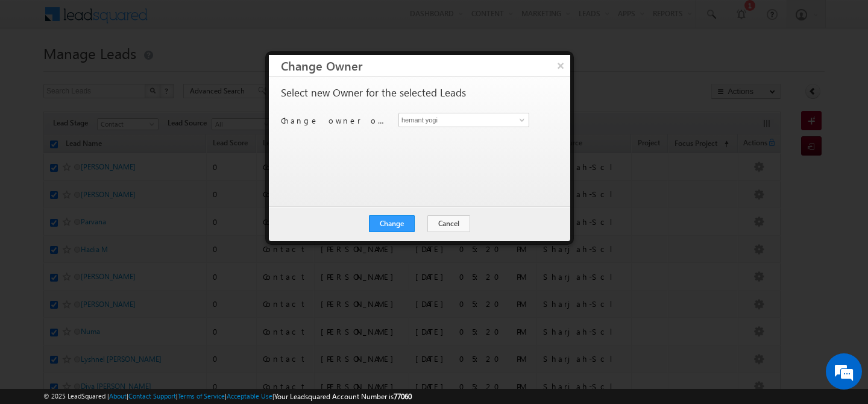 The image size is (868, 404). I want to click on p: Select new Owner for the selected Leads, so click(373, 93).